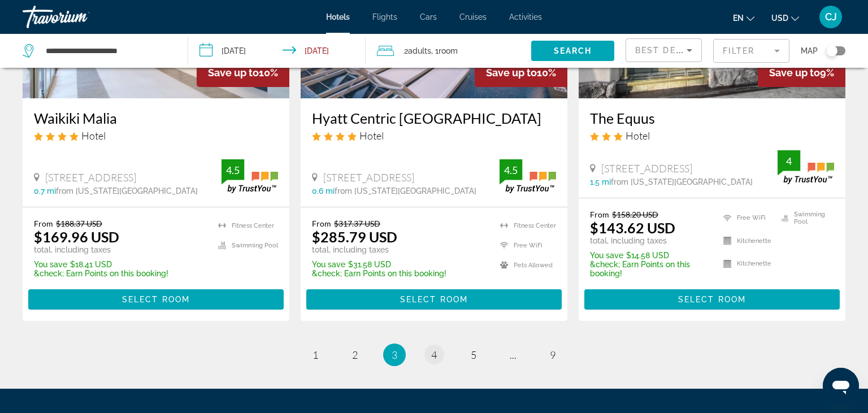 The image size is (868, 413). What do you see at coordinates (338, 17) in the screenshot?
I see `a: Hotels` at bounding box center [338, 17].